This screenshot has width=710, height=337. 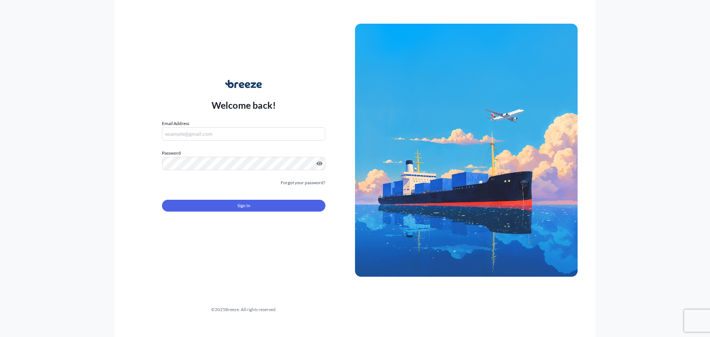 What do you see at coordinates (244, 105) in the screenshot?
I see `p: Welcome back!` at bounding box center [244, 105].